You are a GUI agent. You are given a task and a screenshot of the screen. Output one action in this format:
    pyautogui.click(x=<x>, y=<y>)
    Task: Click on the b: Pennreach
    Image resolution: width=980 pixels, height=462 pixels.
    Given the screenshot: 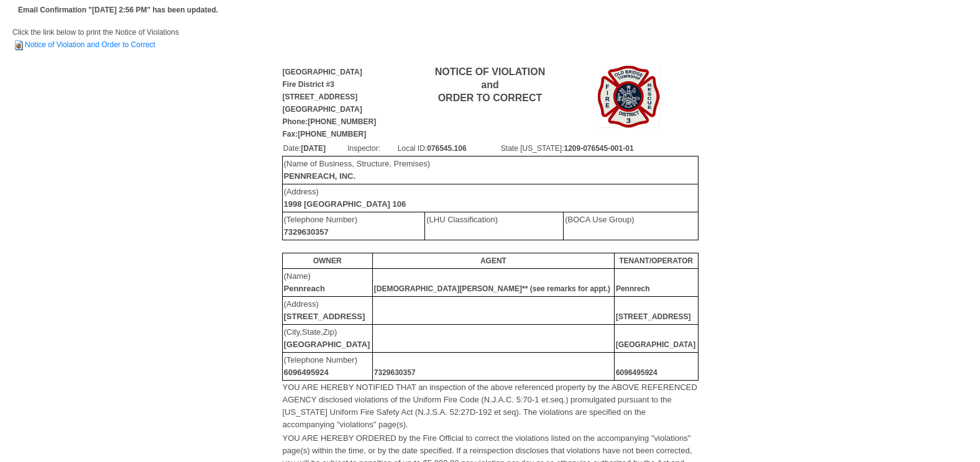 What is the action you would take?
    pyautogui.click(x=305, y=288)
    